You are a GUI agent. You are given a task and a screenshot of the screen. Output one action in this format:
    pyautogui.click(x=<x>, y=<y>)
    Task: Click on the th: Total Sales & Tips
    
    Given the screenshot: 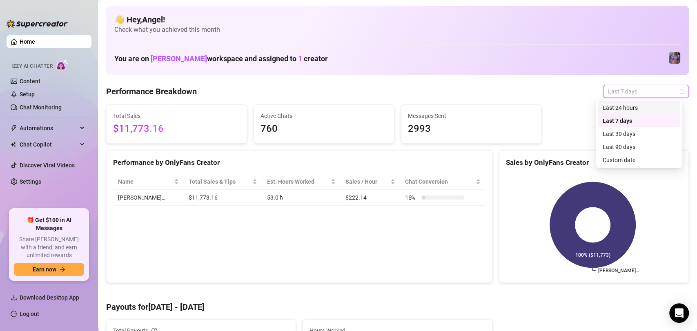 What is the action you would take?
    pyautogui.click(x=223, y=182)
    